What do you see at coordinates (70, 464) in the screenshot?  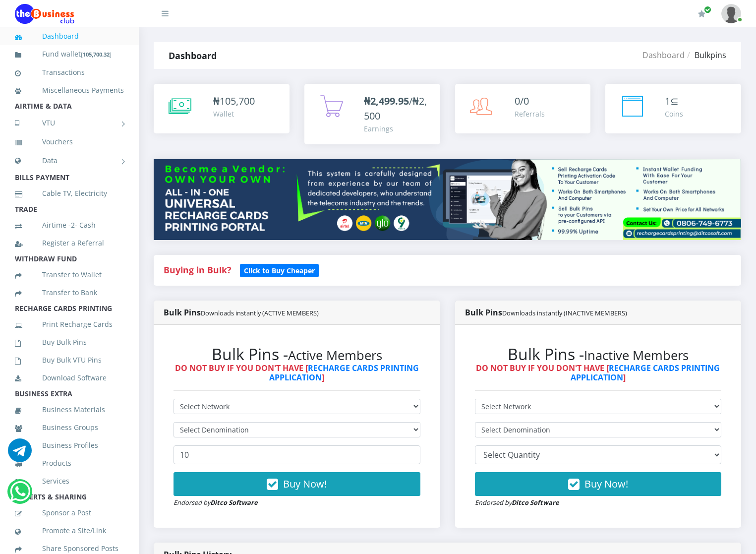 I see `a: Products` at bounding box center [70, 464].